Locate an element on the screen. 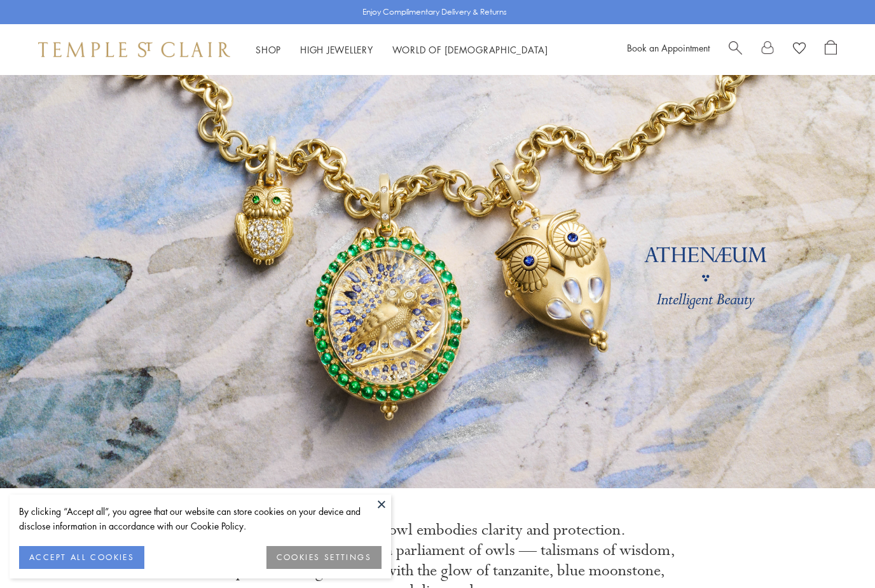  p: Enjoy Complimentary Delivery & Returns is located at coordinates (435, 12).